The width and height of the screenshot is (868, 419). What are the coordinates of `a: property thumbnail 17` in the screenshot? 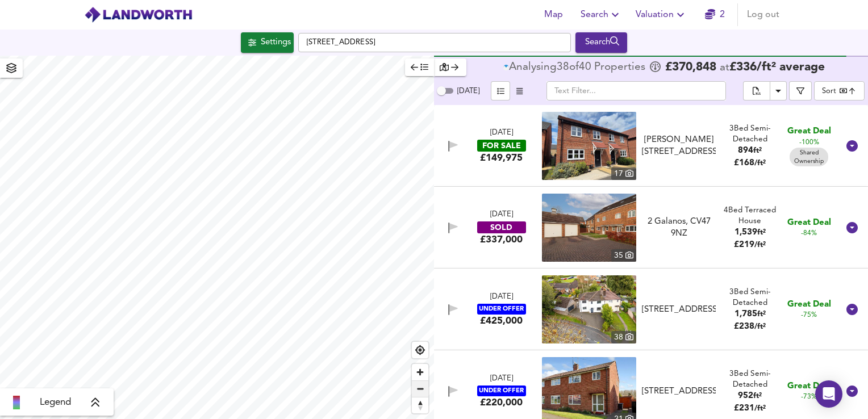 It's located at (589, 146).